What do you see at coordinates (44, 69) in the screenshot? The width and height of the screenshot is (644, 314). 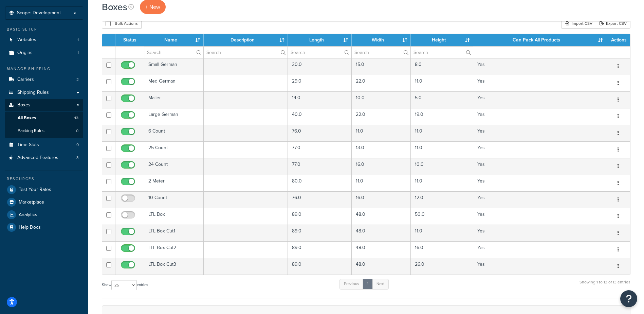 I see `div: Manage Shipping` at bounding box center [44, 69].